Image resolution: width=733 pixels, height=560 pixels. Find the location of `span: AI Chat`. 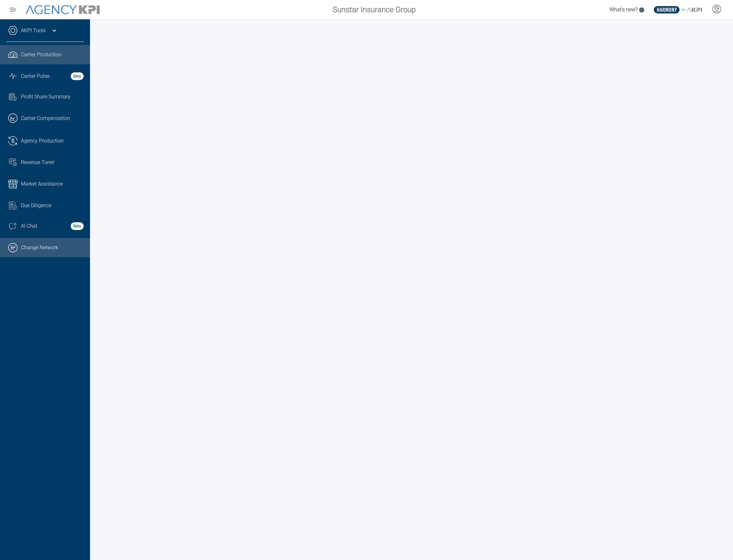

span: AI Chat is located at coordinates (29, 226).